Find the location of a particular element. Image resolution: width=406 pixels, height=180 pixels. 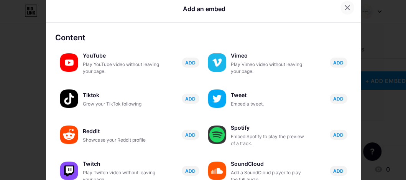

div: YouTube is located at coordinates (121, 56).